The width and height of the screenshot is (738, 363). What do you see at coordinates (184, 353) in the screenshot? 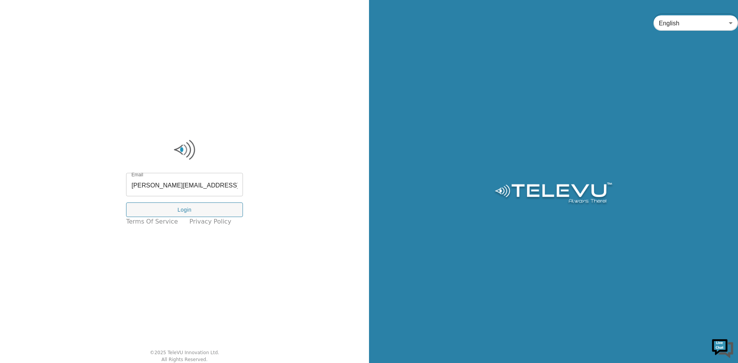
I see `div: © 2025 TeleVU Innovation Ltd.` at bounding box center [184, 353].